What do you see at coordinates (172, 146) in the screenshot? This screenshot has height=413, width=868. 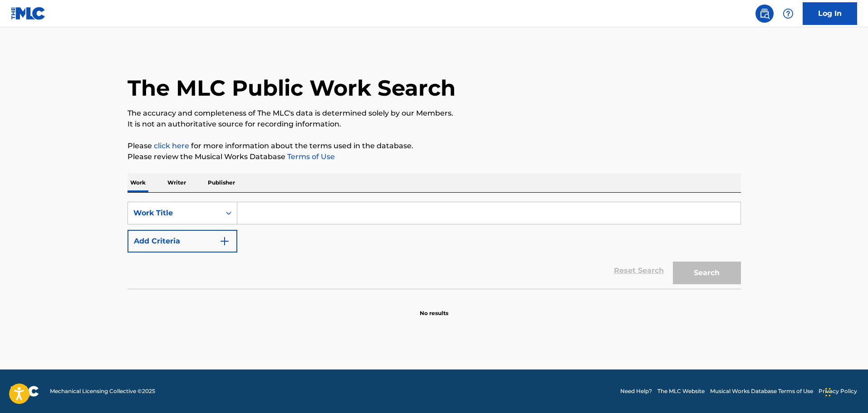 I see `a: click here` at bounding box center [172, 146].